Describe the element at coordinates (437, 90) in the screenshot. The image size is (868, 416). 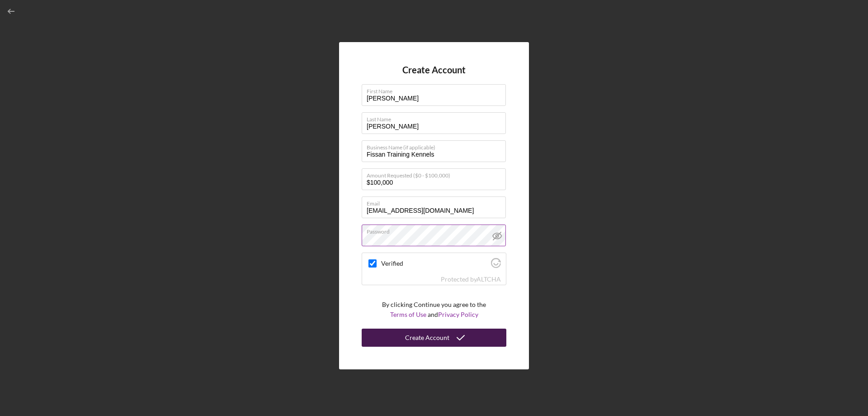
I see `label: First Name` at that location.